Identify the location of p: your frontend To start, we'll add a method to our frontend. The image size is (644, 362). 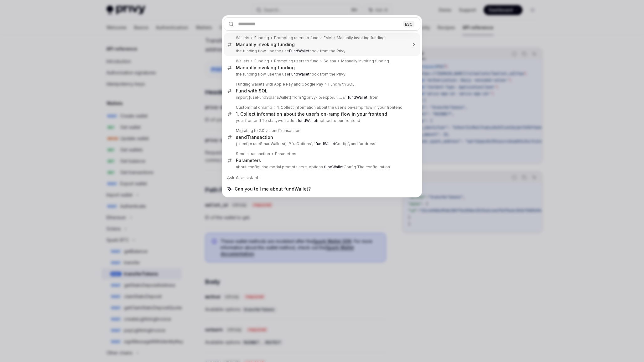
(321, 121).